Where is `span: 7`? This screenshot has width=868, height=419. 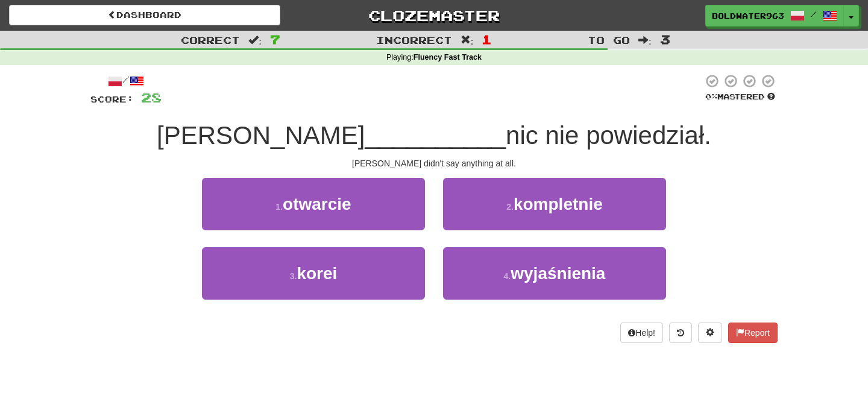 span: 7 is located at coordinates (275, 39).